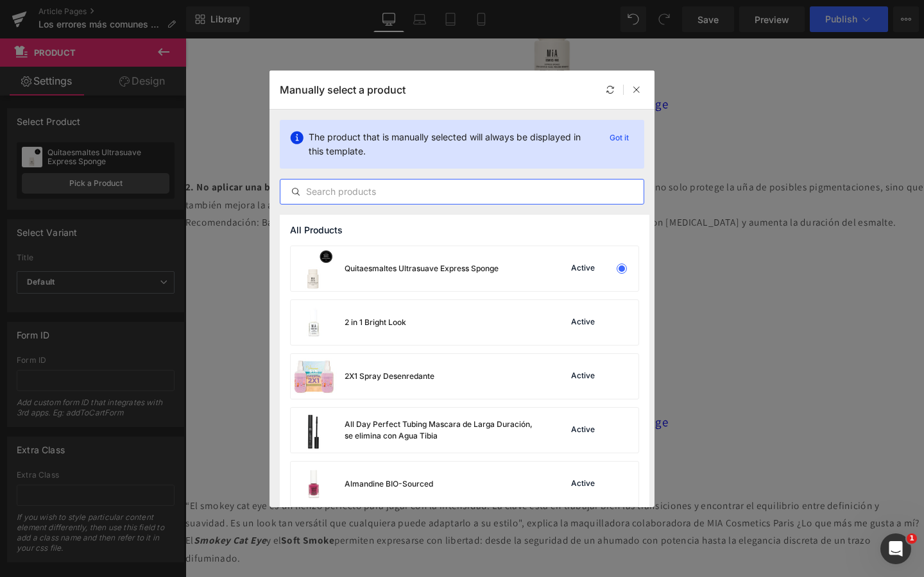 This screenshot has width=924, height=577. I want to click on p: Manually select a product, so click(343, 90).